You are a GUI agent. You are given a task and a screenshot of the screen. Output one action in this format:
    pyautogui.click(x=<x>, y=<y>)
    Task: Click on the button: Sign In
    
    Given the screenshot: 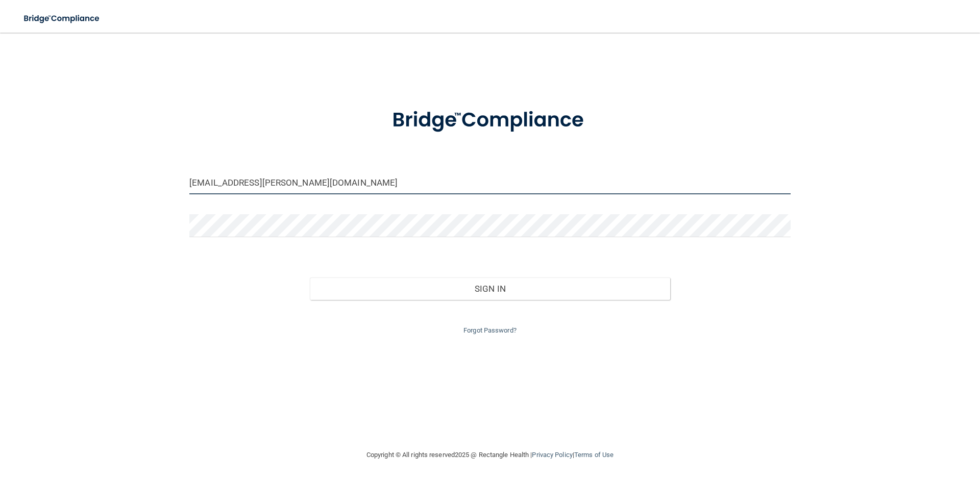 What is the action you would take?
    pyautogui.click(x=490, y=289)
    